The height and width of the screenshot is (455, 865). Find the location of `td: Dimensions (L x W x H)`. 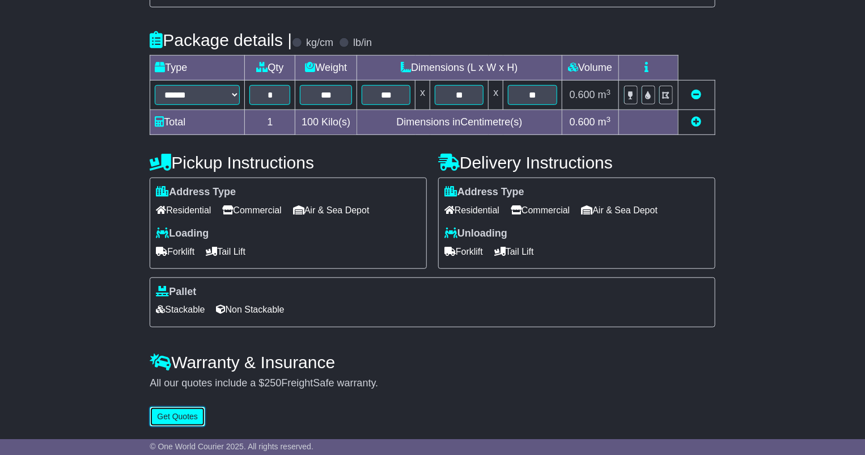

td: Dimensions (L x W x H) is located at coordinates (459, 68).